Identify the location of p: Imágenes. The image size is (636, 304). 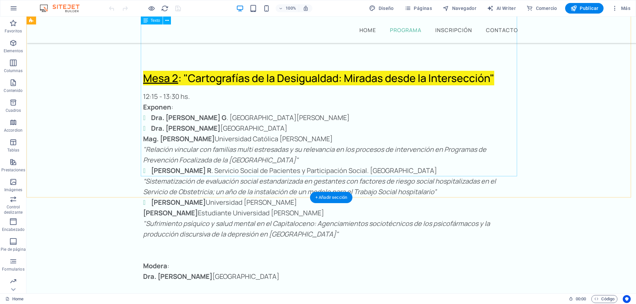
(13, 190).